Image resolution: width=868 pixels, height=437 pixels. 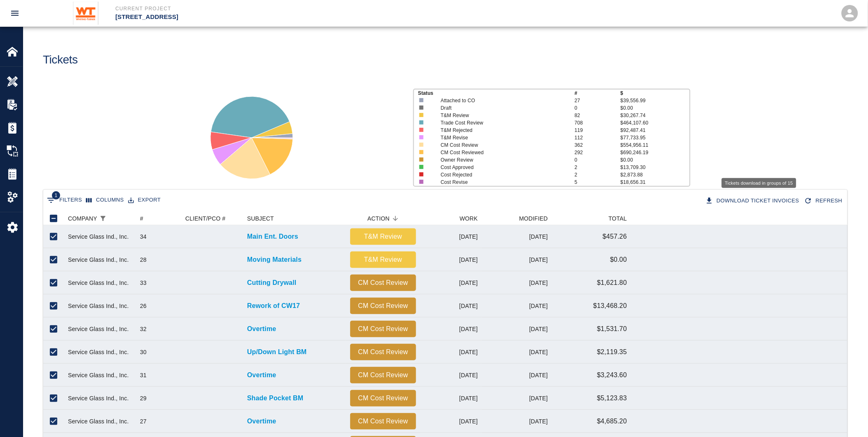 I want to click on p: $92,487.41, so click(x=654, y=131).